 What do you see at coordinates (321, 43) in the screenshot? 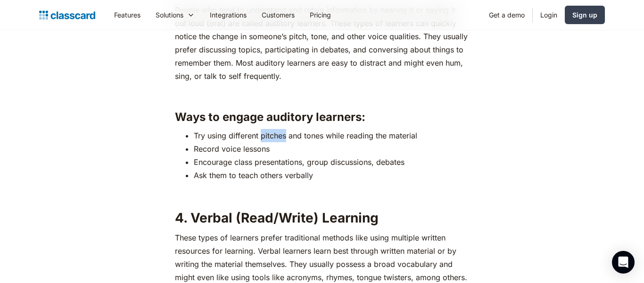
I see `p: People who tend to understand and retain information by hearing it or saying it out loud (oral) a...` at bounding box center [321, 43].